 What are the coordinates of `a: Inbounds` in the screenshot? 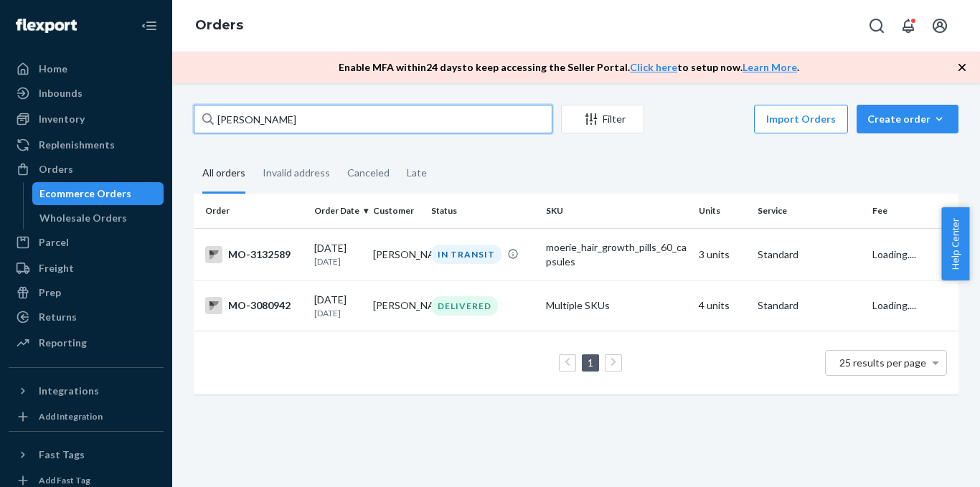 It's located at (86, 94).